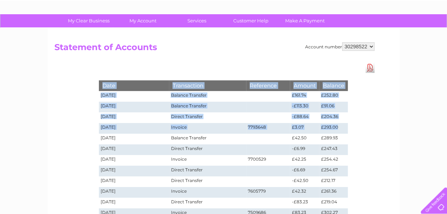 This screenshot has width=447, height=214. What do you see at coordinates (328, 33) in the screenshot?
I see `a: Water` at bounding box center [328, 33].